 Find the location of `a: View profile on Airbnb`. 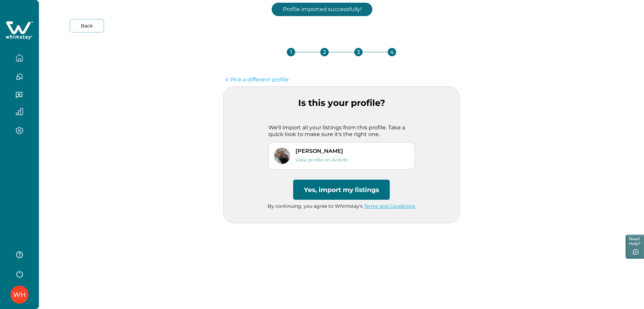

a: View profile on Airbnb is located at coordinates (321, 160).